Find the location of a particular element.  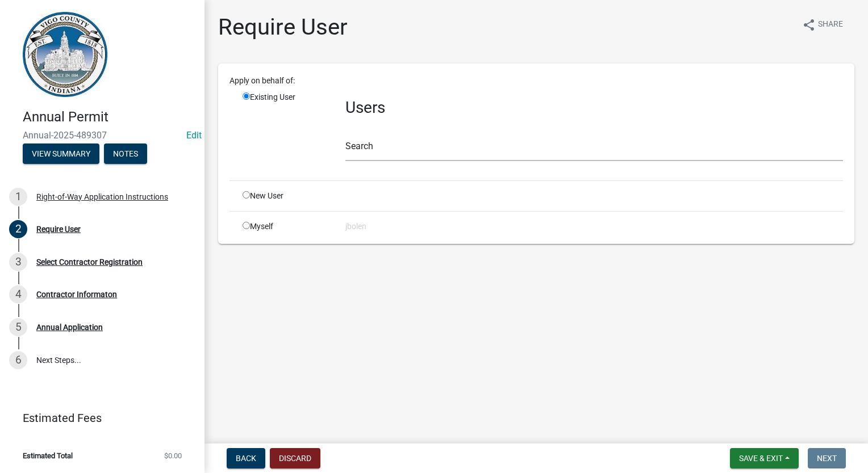

h4: Annual Permit is located at coordinates (109, 117).